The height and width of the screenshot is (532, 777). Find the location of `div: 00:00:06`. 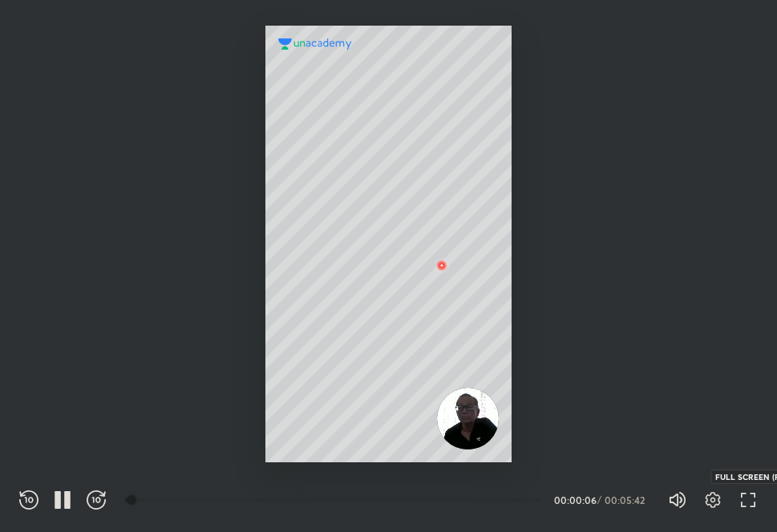

div: 00:00:06 is located at coordinates (574, 501).